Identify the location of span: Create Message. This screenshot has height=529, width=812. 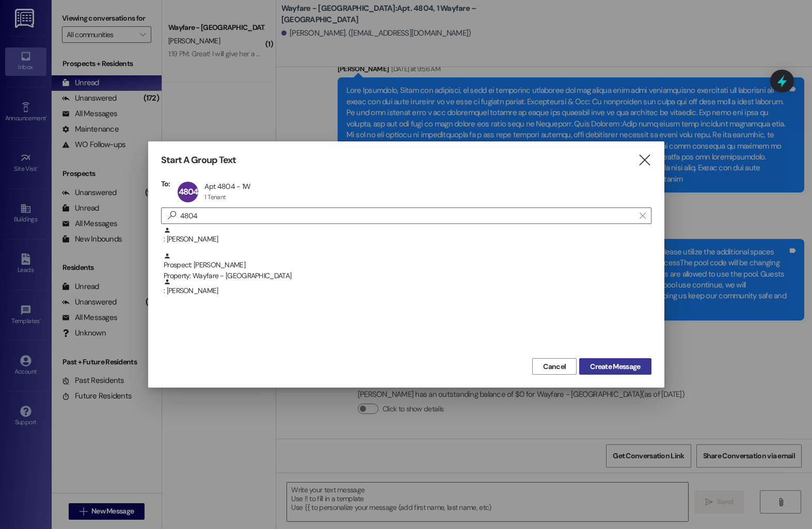
(615, 367).